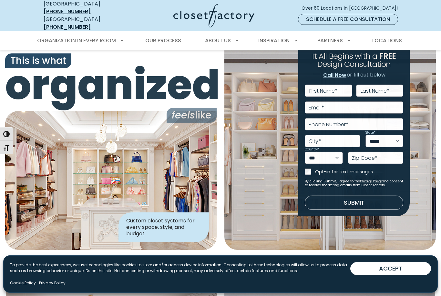 The height and width of the screenshot is (296, 441). Describe the element at coordinates (330, 40) in the screenshot. I see `span: Partners` at that location.